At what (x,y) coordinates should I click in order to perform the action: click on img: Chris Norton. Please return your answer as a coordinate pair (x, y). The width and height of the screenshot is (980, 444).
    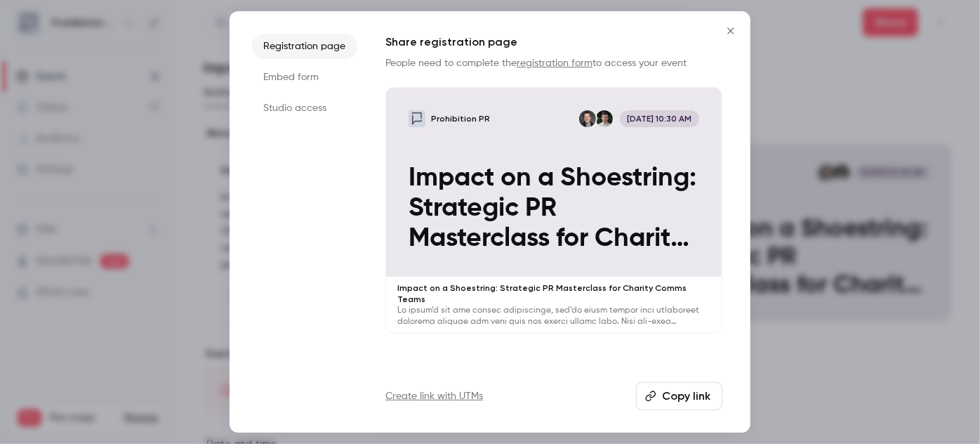
    Looking at the image, I should click on (588, 119).